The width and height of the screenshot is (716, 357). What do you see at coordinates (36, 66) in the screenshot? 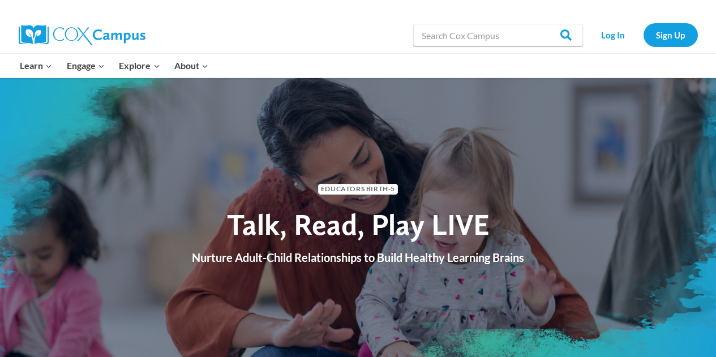
I see `span: Learn` at bounding box center [36, 66].